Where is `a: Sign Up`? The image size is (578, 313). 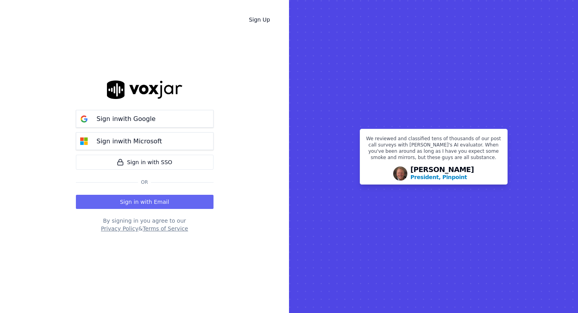
a: Sign Up is located at coordinates (259, 20).